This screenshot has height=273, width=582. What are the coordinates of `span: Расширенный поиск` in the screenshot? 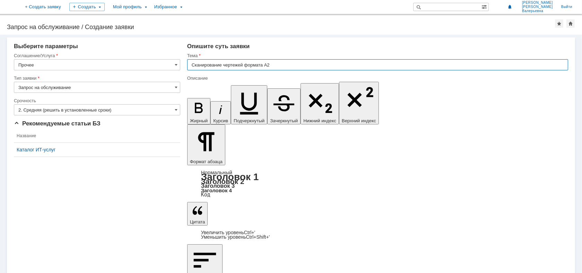 It's located at (485, 6).